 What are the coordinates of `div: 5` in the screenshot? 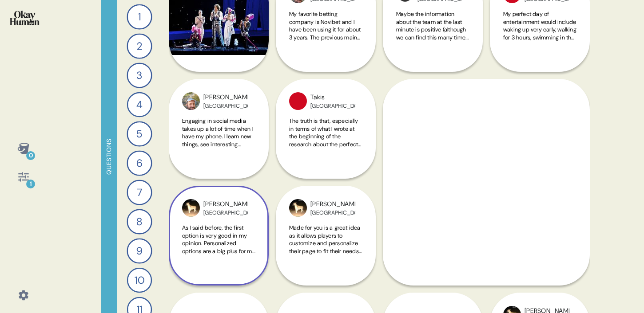 It's located at (139, 133).